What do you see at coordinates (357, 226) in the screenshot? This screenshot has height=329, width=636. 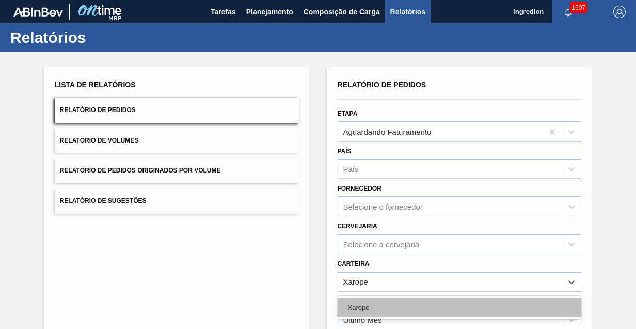 I see `label: Cervejaria` at bounding box center [357, 226].